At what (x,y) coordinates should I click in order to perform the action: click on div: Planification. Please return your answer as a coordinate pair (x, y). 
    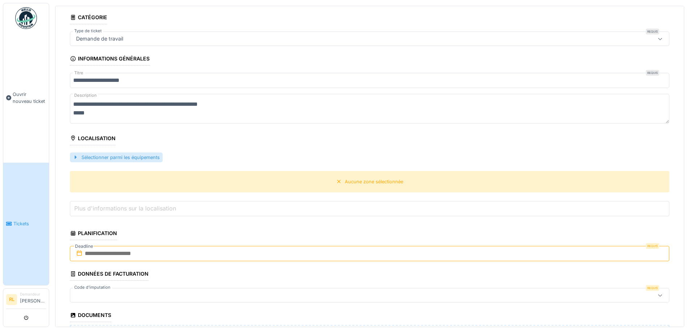
    Looking at the image, I should click on (93, 234).